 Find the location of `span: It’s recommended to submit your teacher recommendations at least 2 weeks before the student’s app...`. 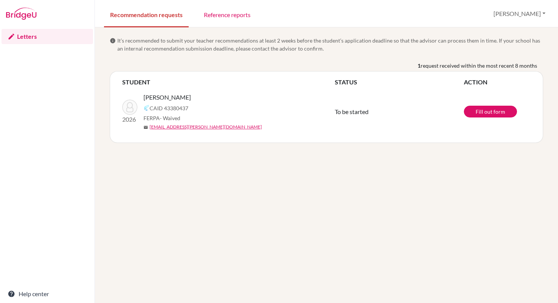

span: It’s recommended to submit your teacher recommendations at least 2 weeks before the student’s app... is located at coordinates (330, 44).